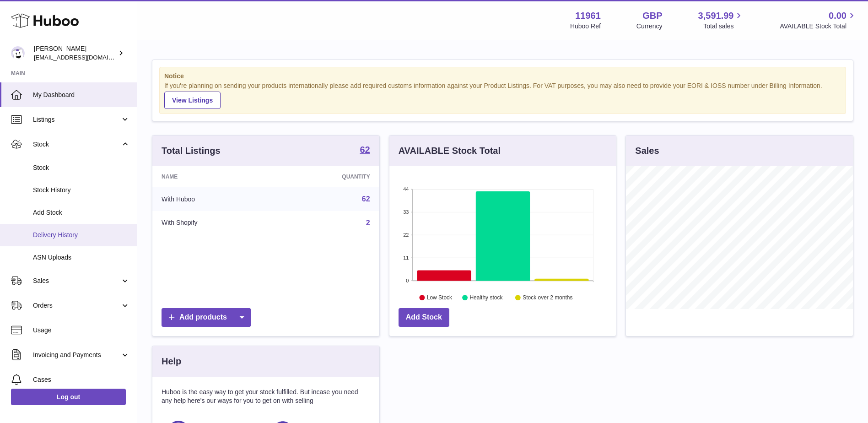  Describe the element at coordinates (81, 257) in the screenshot. I see `span: ASN Uploads` at that location.